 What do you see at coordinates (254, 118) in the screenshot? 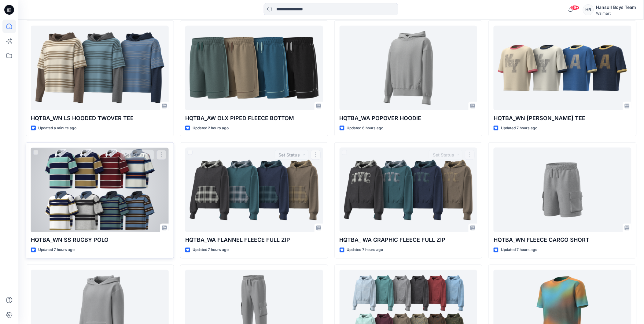
I see `p: HQTBA_AW OLX PIPED FLEECE BOTTOM` at bounding box center [254, 118].